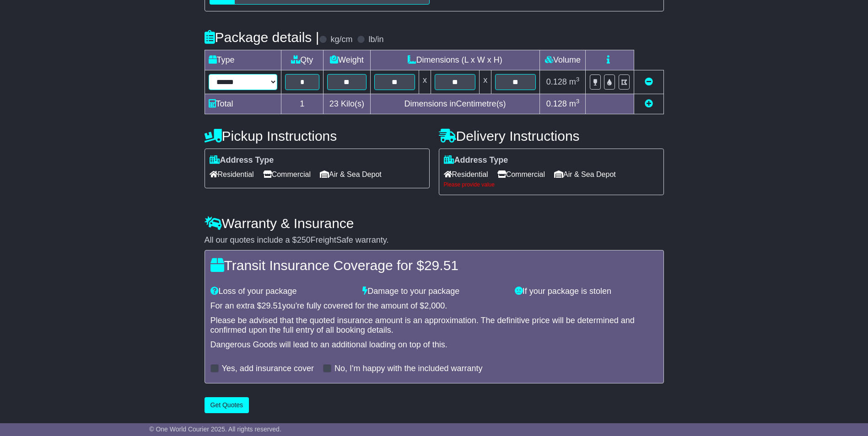  What do you see at coordinates (268, 369) in the screenshot?
I see `label: Yes, add insurance cover` at bounding box center [268, 369].